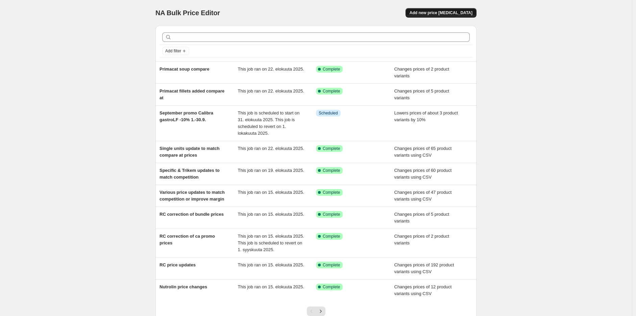 The height and width of the screenshot is (316, 636). Describe the element at coordinates (423, 174) in the screenshot. I see `span: Changes prices of 60 product variants using CSV` at that location.